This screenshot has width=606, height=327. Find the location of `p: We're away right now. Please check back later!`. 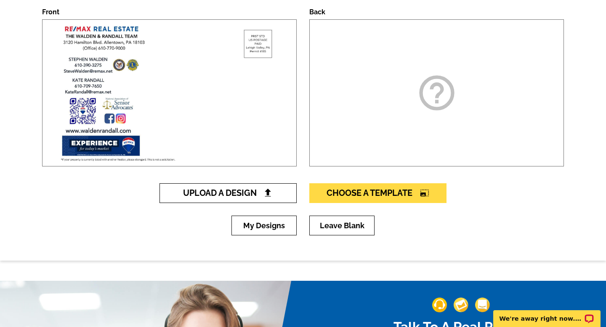

p: We're away right now. Please check back later! is located at coordinates (53, 18).